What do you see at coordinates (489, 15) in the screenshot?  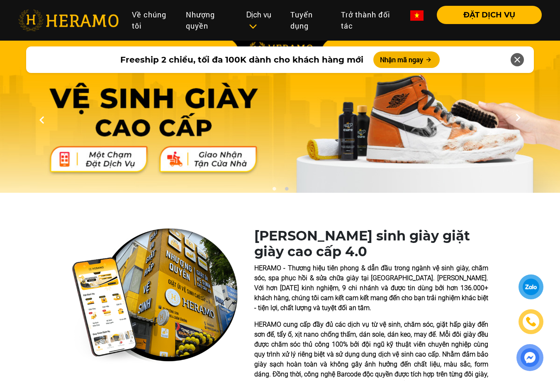 I see `button: ĐẶT DỊCH VỤ` at bounding box center [489, 15].